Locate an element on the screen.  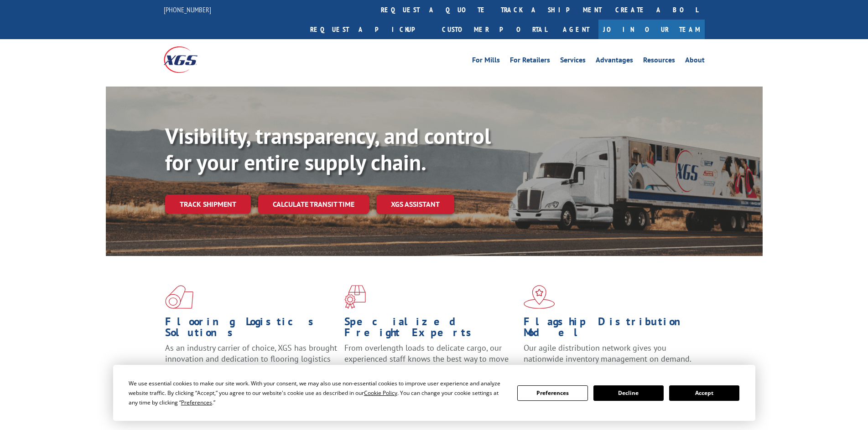
a: Request a pickup is located at coordinates (369, 29).